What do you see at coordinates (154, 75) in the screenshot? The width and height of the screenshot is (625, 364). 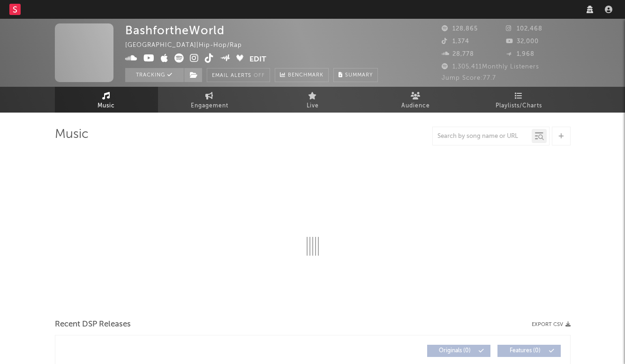 I see `button: Tracking` at bounding box center [154, 75].